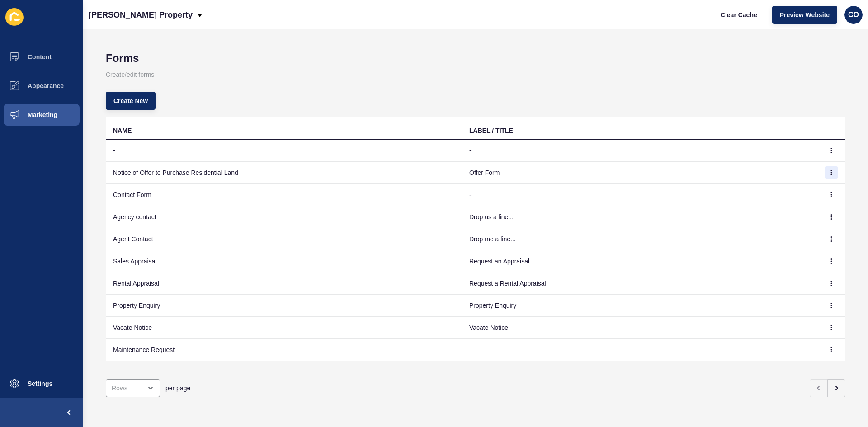 The image size is (868, 427). I want to click on div: NAME, so click(122, 131).